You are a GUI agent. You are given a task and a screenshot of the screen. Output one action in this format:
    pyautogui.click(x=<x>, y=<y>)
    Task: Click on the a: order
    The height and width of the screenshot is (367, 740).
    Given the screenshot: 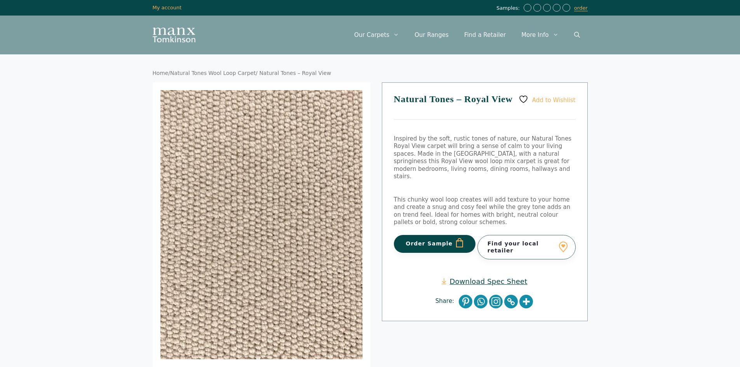 What is the action you would take?
    pyautogui.click(x=581, y=8)
    